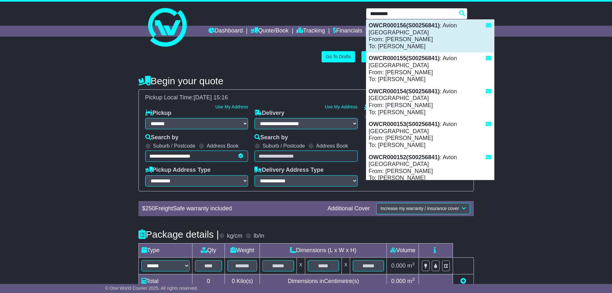 The width and height of the screenshot is (612, 293). What do you see at coordinates (404, 91) in the screenshot?
I see `strong: OWCR000154(S00256841)` at bounding box center [404, 91].